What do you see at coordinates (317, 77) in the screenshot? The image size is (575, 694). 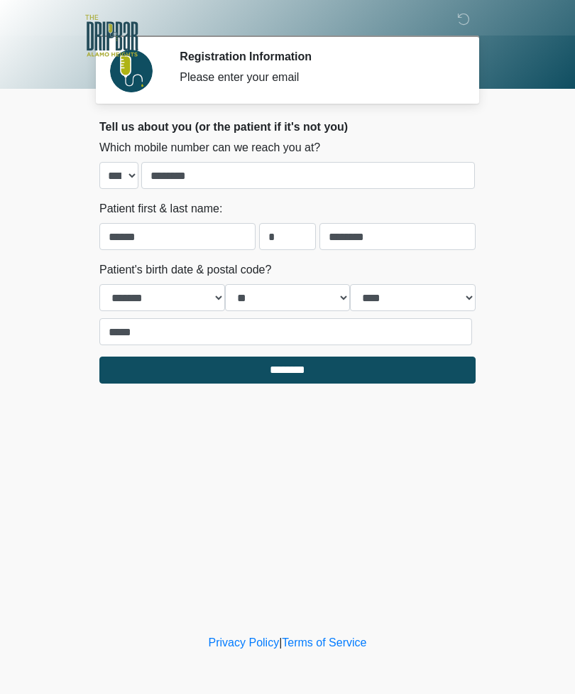 I see `div: Please enter your email` at bounding box center [317, 77].